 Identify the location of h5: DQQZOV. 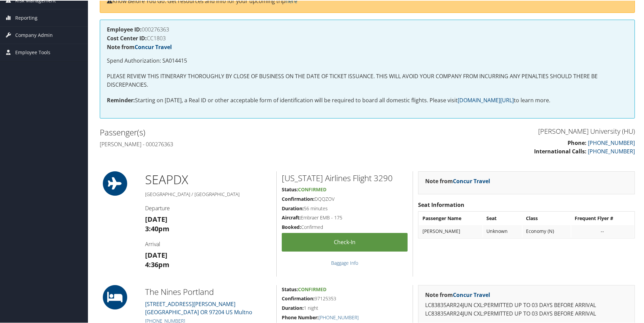
(344, 199).